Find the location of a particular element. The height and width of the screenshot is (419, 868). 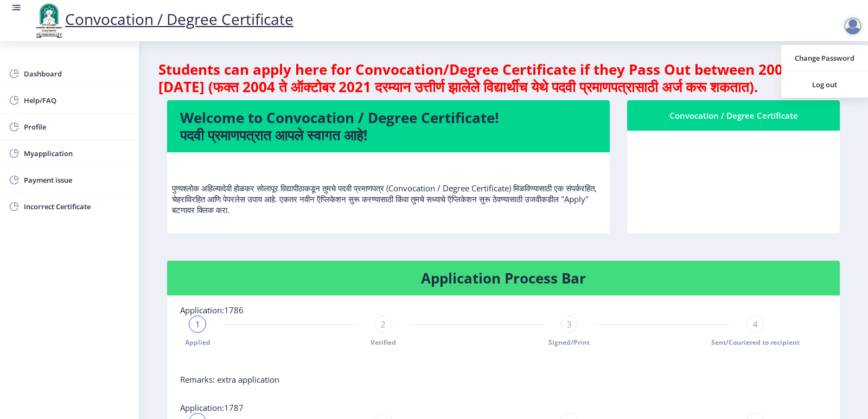

span: 3 is located at coordinates (569, 324).